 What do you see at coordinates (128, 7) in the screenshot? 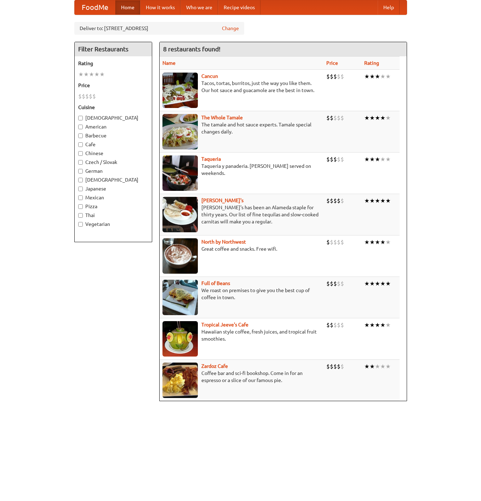
I see `a: Home` at bounding box center [128, 7].